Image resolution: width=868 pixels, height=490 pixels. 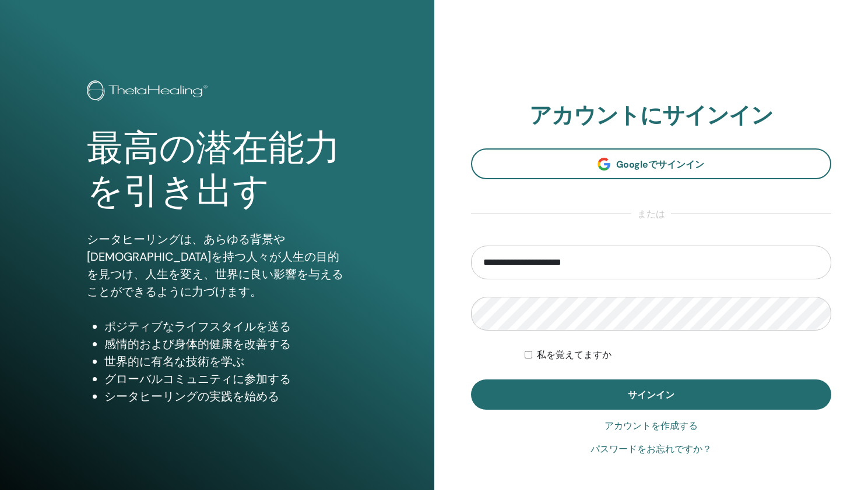 What do you see at coordinates (651, 426) in the screenshot?
I see `a: アカウントを作成する` at bounding box center [651, 426].